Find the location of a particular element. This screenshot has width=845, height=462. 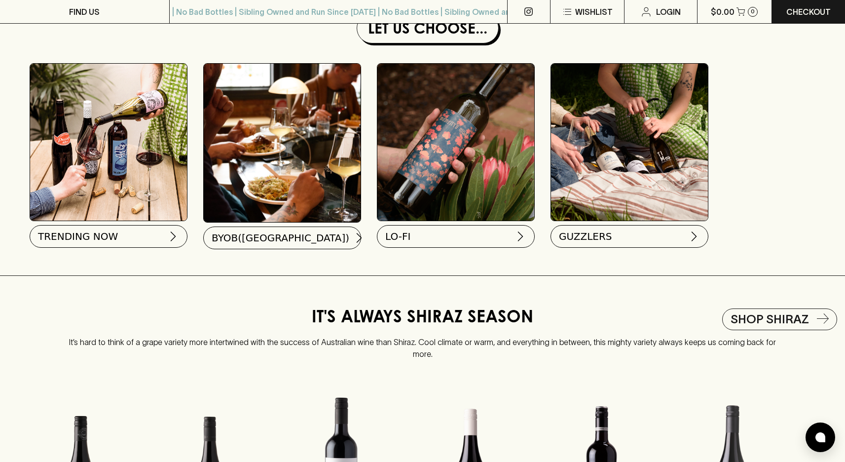

p: FIND US is located at coordinates (84, 12).